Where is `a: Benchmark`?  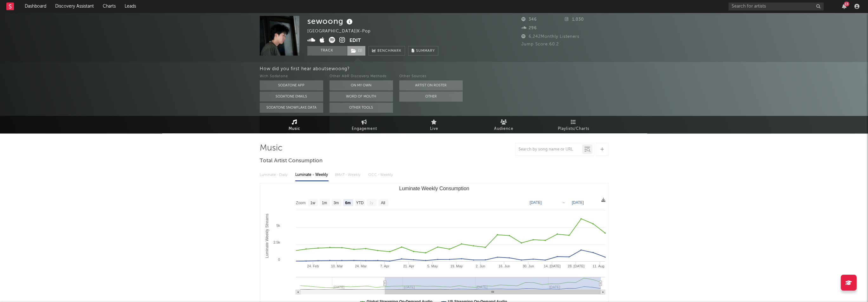
a: Benchmark is located at coordinates (387, 50).